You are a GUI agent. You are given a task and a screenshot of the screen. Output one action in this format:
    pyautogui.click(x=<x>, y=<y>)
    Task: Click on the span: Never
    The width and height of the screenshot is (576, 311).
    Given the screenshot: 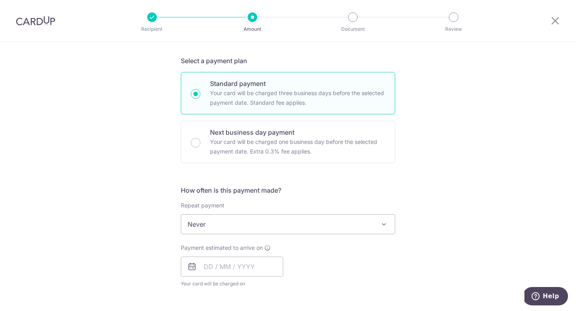 What is the action you would take?
    pyautogui.click(x=288, y=224)
    